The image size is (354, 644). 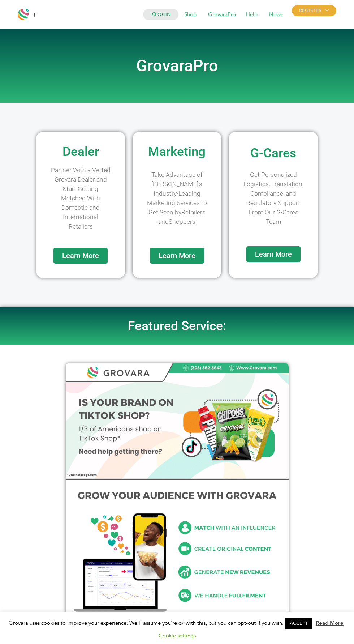 I want to click on a: News, so click(x=276, y=15).